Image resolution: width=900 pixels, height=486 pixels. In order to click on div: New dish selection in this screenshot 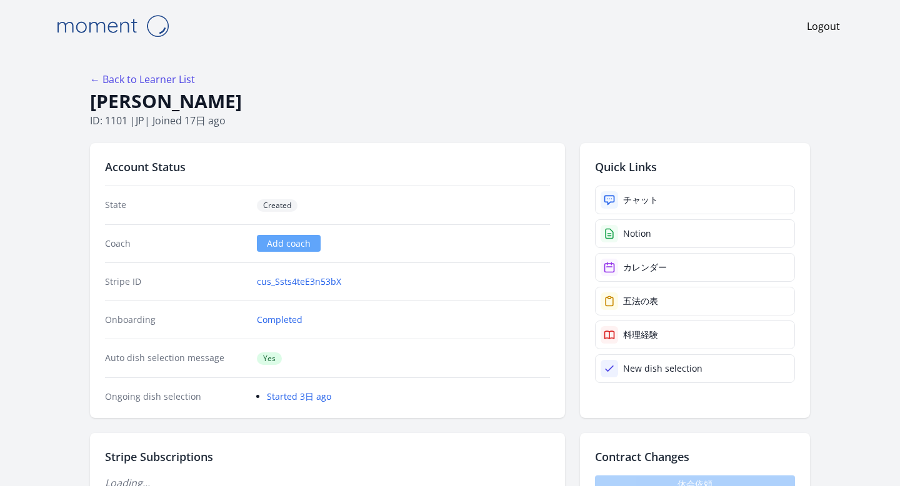, I will do `click(662, 369)`.